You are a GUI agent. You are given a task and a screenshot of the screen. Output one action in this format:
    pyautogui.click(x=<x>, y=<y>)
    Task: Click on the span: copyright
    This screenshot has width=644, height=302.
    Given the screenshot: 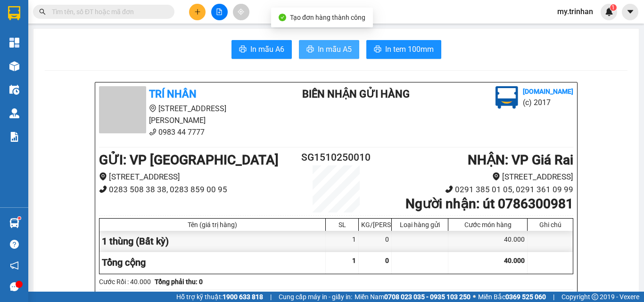 What is the action you would take?
    pyautogui.click(x=595, y=297)
    